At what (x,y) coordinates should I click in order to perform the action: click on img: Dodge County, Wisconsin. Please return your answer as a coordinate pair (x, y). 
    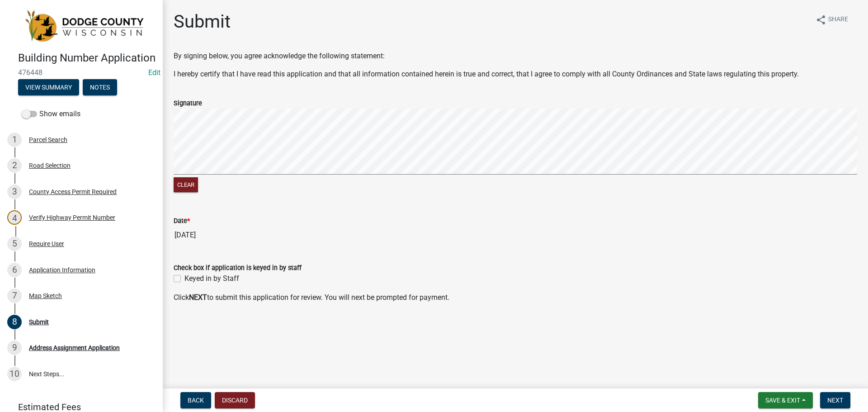
    Looking at the image, I should click on (83, 26).